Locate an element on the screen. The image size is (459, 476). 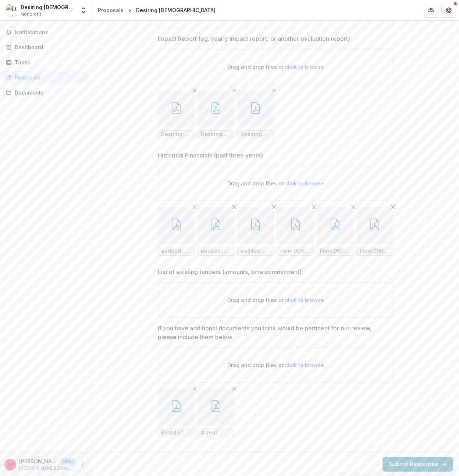
div: Remove Fileaudited-financial-statements-2023-en.pdf is located at coordinates (216, 231).